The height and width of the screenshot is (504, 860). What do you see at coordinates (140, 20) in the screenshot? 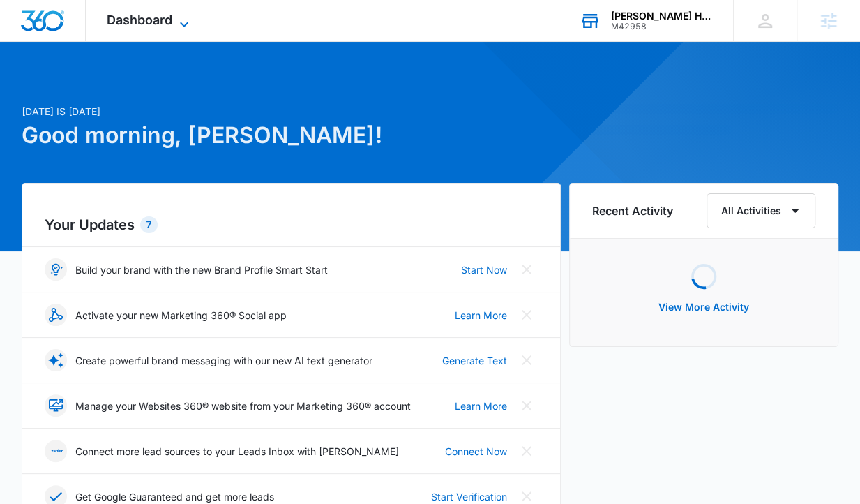
I see `span: Dashboard` at bounding box center [140, 20].